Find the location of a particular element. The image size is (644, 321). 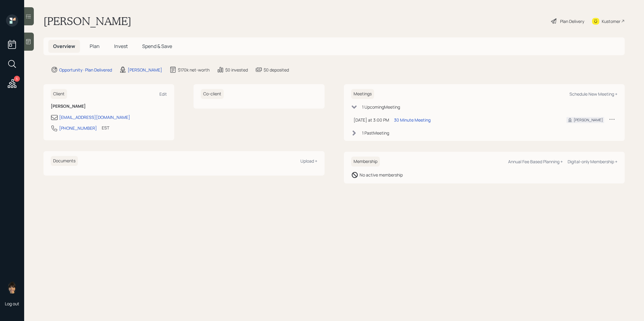

div: 1 Upcoming Meeting is located at coordinates (381, 107).